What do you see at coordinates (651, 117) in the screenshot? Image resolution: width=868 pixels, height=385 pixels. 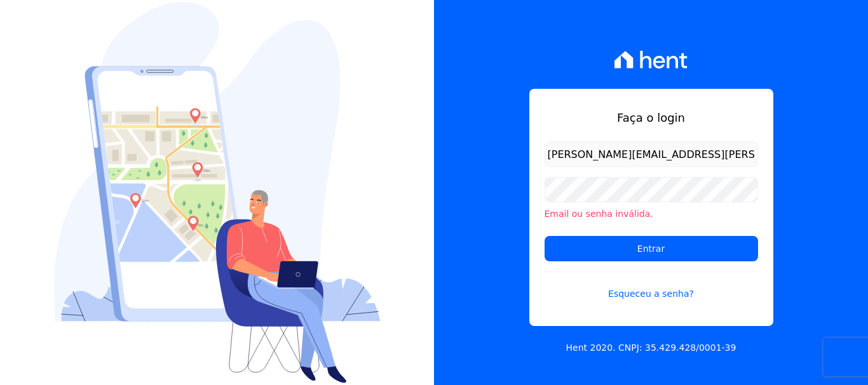 I see `h1: Faça o login` at bounding box center [651, 117].